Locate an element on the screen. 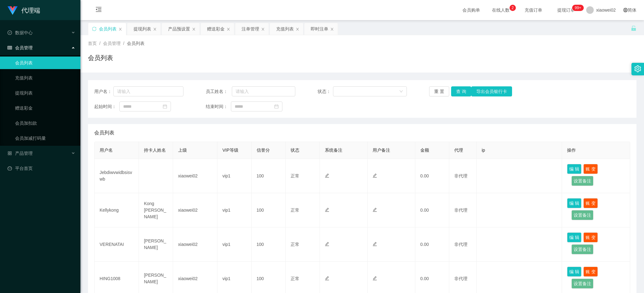 The width and height of the screenshot is (644, 293). a: 赠送彩金 is located at coordinates (45, 108).